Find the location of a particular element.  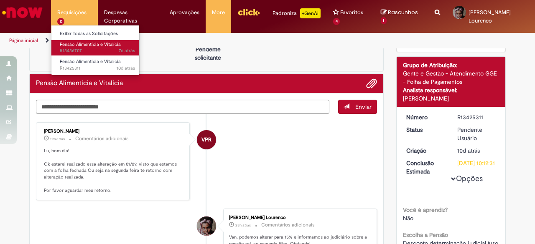

span: 1 is located at coordinates (384, 21).